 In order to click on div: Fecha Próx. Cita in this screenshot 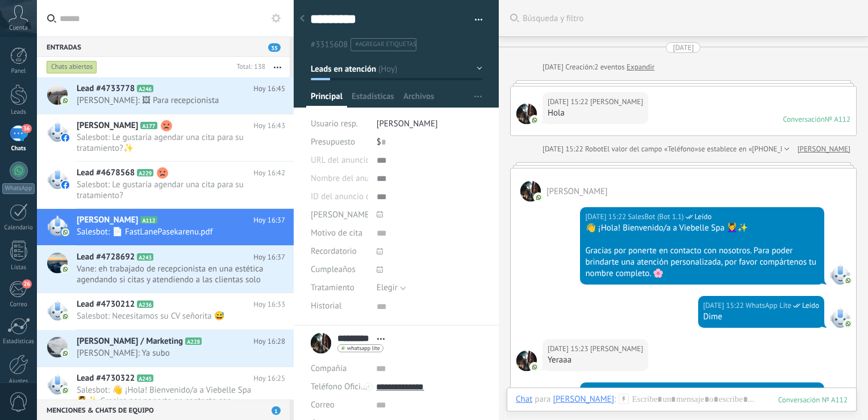, I will do `click(339, 215)`.